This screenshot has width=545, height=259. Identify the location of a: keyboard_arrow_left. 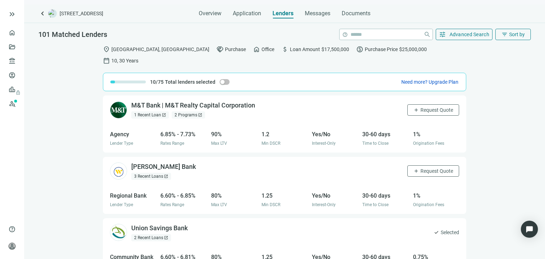
(43, 13).